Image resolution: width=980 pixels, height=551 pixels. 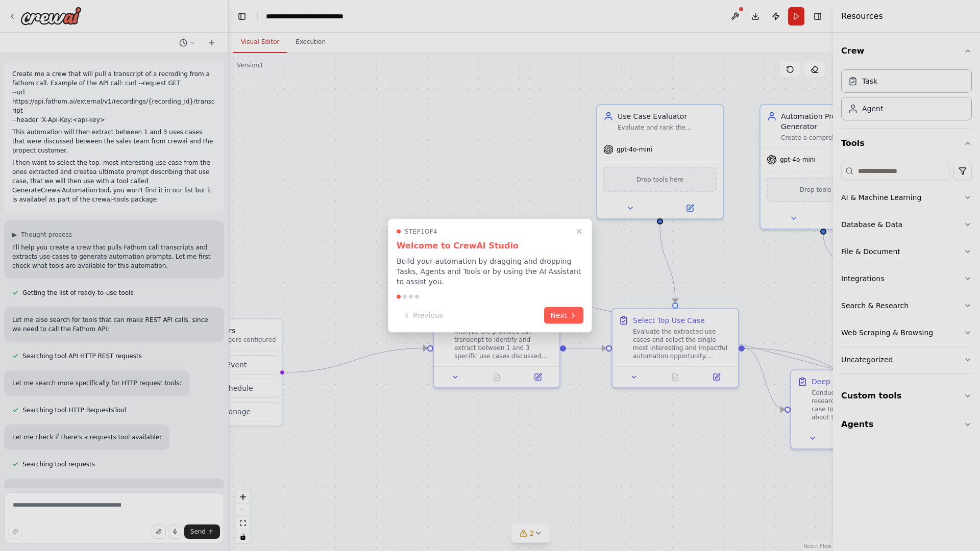 I want to click on p: Build your automation by dragging and dropping Tasks, Agents and Tools or by using the AI Assista..., so click(x=490, y=271).